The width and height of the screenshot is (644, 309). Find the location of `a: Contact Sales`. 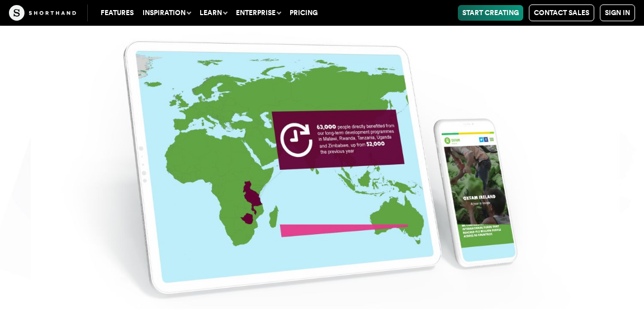

a: Contact Sales is located at coordinates (562, 13).